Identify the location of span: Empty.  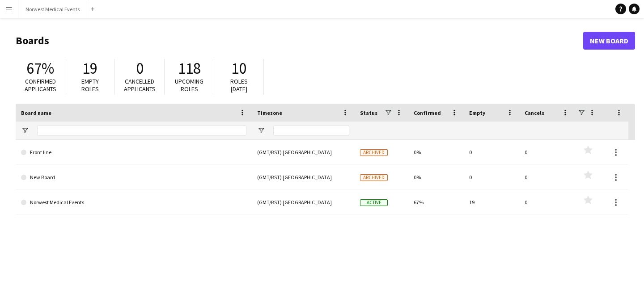
(477, 113).